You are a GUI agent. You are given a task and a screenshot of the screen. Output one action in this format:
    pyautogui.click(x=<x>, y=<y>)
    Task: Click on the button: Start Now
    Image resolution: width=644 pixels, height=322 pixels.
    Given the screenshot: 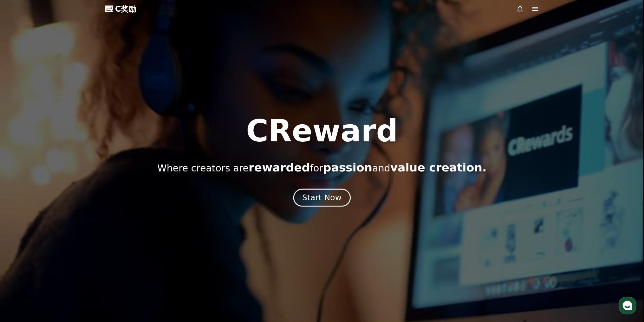 What is the action you would take?
    pyautogui.click(x=322, y=198)
    